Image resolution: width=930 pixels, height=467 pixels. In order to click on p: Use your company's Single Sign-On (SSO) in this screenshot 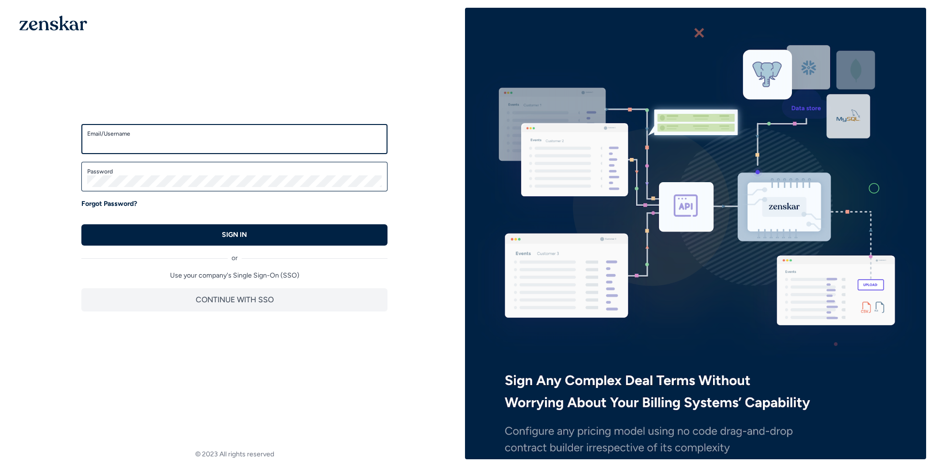, I will do `click(234, 276)`.